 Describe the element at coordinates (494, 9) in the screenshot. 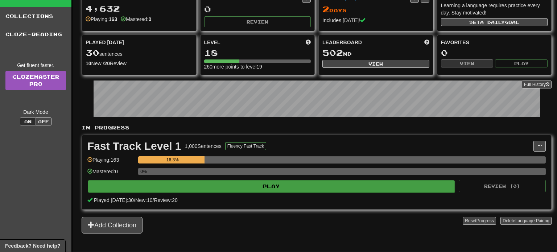

I see `div: Learning a language requires practice every day. Stay motivated!` at that location.